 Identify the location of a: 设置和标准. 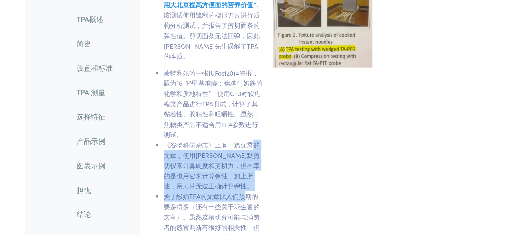
(95, 67).